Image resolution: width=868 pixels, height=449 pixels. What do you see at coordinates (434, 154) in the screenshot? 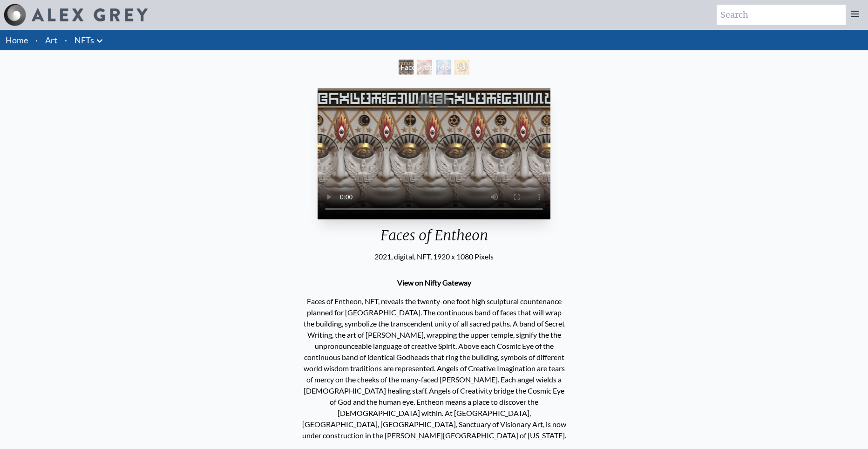
I see `video: Your browser does not support the video tag.` at bounding box center [434, 154].